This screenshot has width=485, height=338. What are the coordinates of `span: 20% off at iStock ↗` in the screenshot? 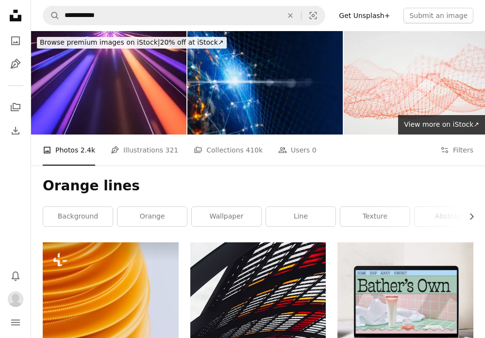 It's located at (132, 42).